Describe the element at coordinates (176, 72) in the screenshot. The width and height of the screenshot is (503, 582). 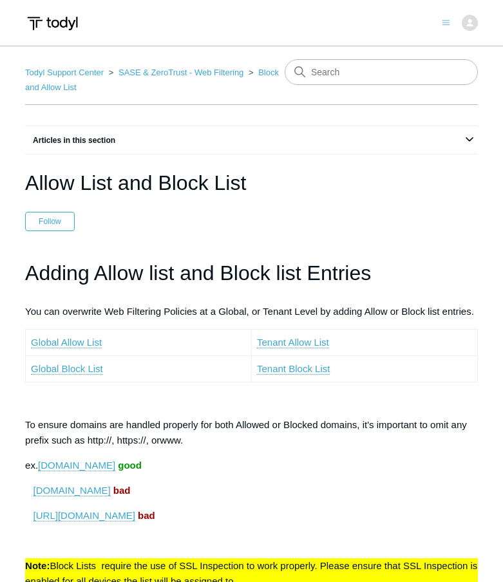
I see `li: SASE & ZeroTrust - Web Filtering` at that location.